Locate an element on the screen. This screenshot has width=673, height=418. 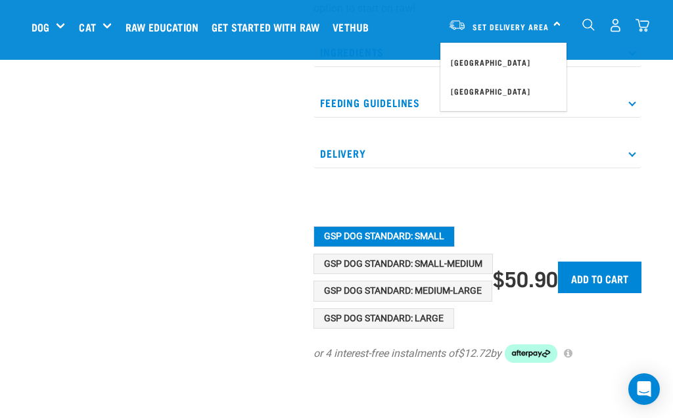
div: Open Intercom Messenger is located at coordinates (644, 389).